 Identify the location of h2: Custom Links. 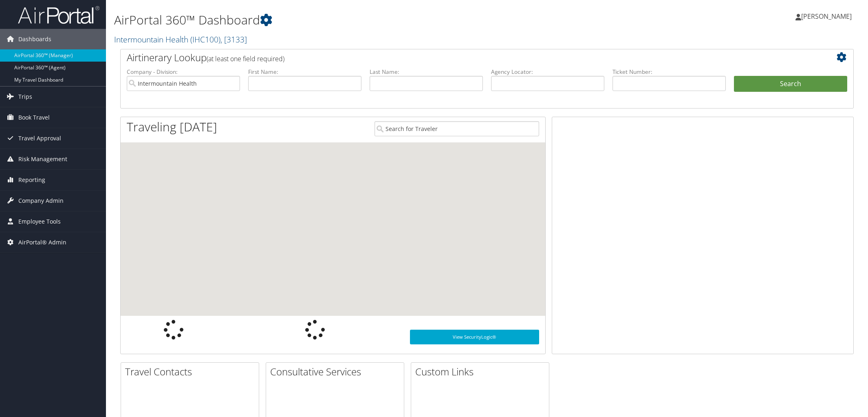
(482, 372).